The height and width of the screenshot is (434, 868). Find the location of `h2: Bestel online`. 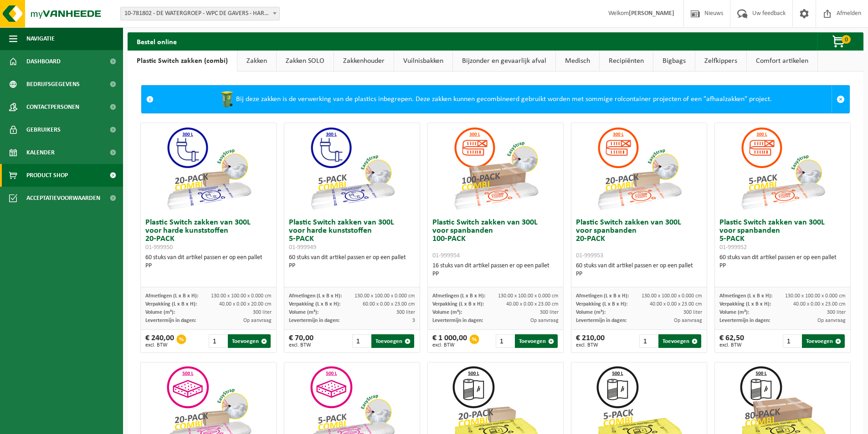

h2: Bestel online is located at coordinates (157, 41).